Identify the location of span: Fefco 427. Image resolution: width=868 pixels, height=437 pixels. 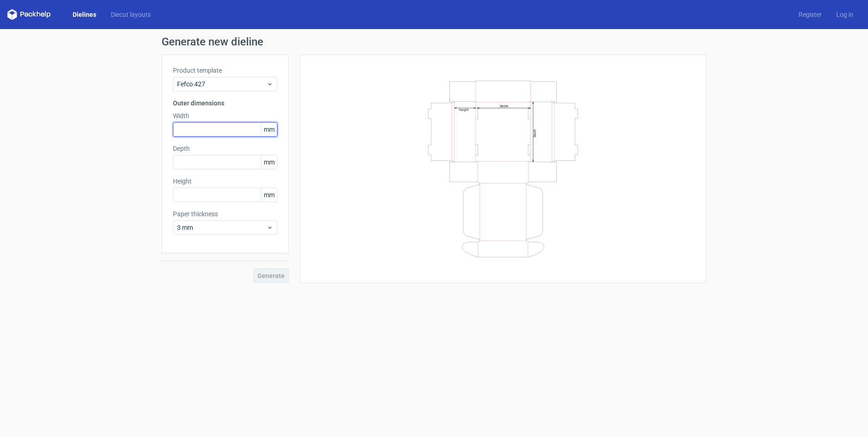
(222, 84).